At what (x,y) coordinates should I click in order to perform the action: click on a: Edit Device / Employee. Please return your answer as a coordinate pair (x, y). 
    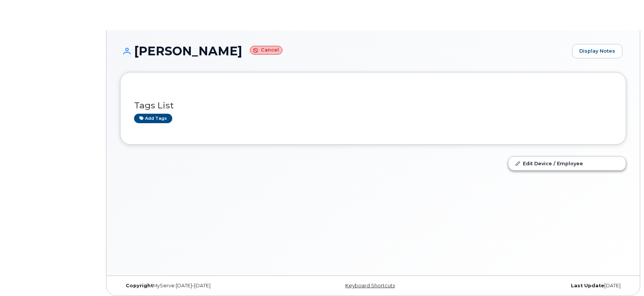
    Looking at the image, I should click on (567, 163).